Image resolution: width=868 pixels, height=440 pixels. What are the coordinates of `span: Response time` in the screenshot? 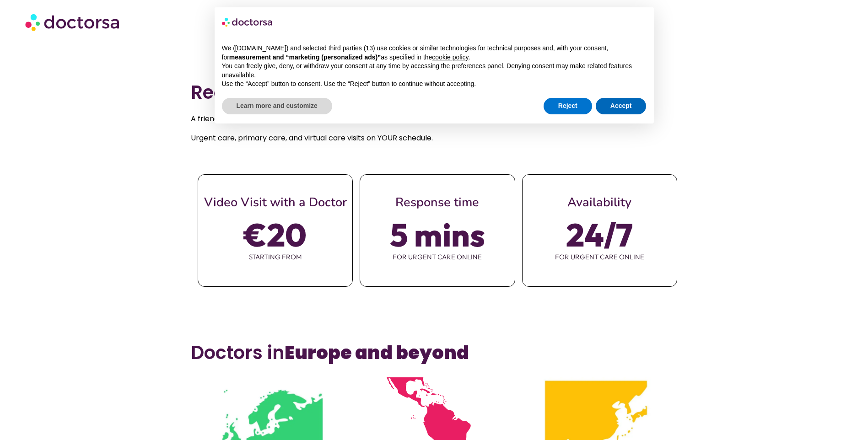 It's located at (437, 203).